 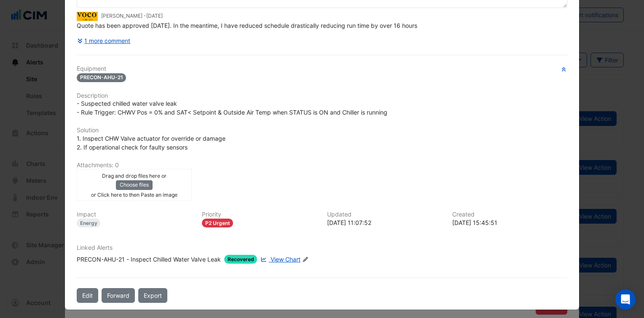 What do you see at coordinates (101, 77) in the screenshot?
I see `span: PRECON-AHU-21` at bounding box center [101, 77].